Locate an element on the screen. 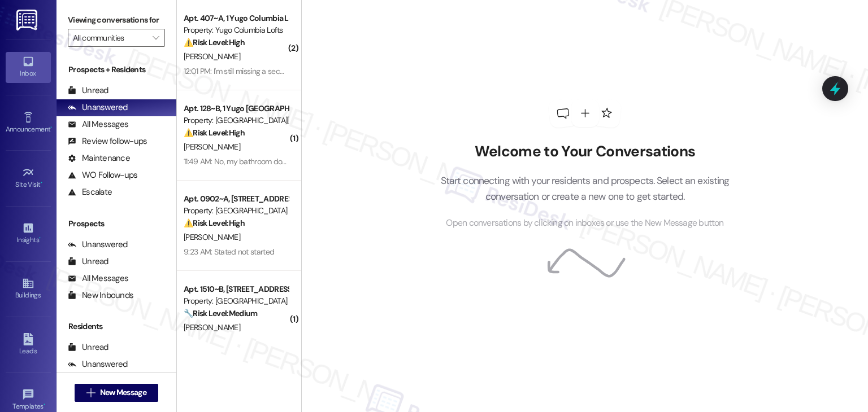 This screenshot has height=412, width=868. a: Site Visit • is located at coordinates (28, 178).